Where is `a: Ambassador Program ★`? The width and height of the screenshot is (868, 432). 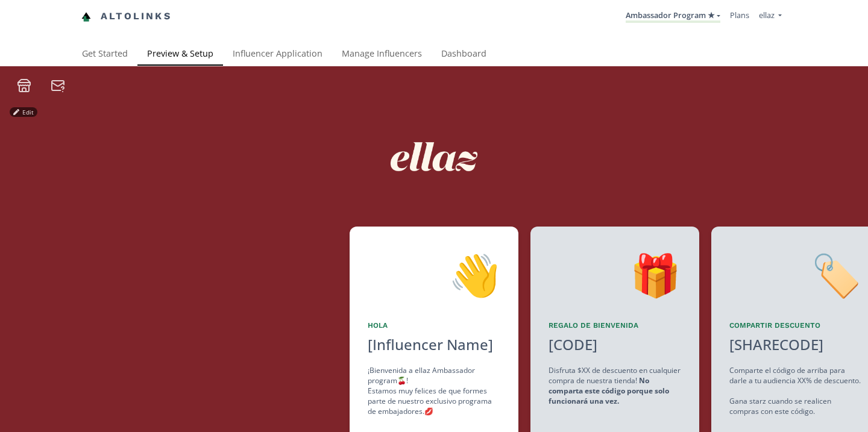
a: Ambassador Program ★ is located at coordinates (673, 16).